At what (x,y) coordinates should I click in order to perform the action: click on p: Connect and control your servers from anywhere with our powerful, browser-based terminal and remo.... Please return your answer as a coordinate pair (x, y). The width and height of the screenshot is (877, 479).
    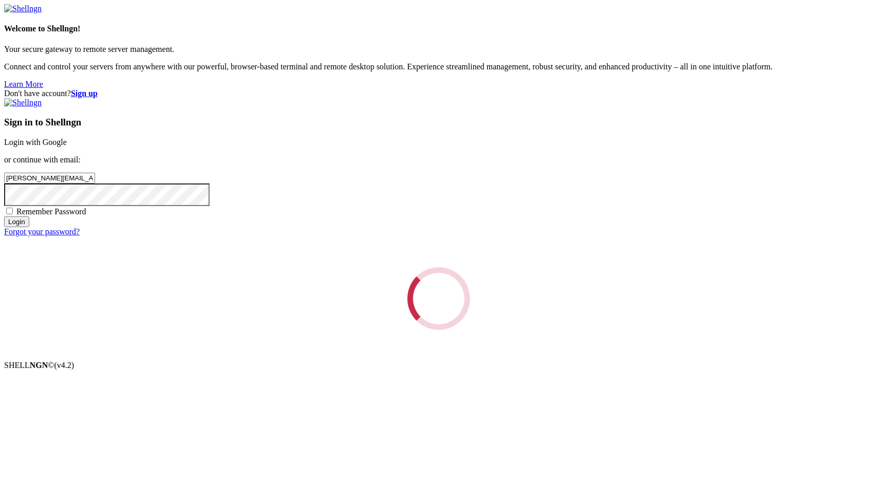
    Looking at the image, I should click on (438, 67).